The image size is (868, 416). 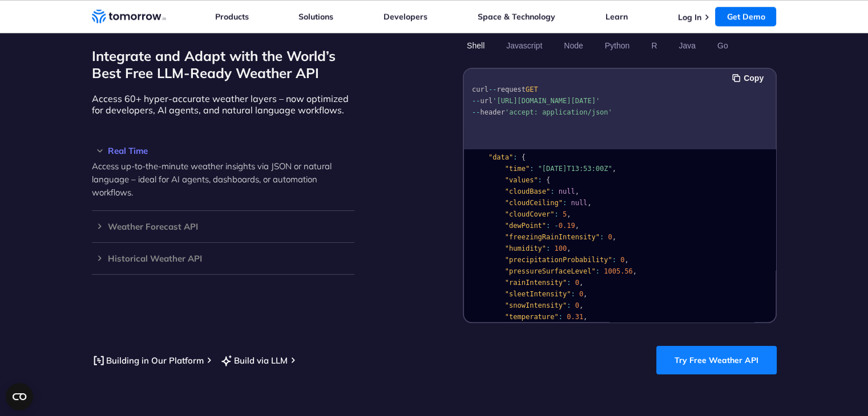 I want to click on span: "precipitationProbability", so click(x=558, y=260).